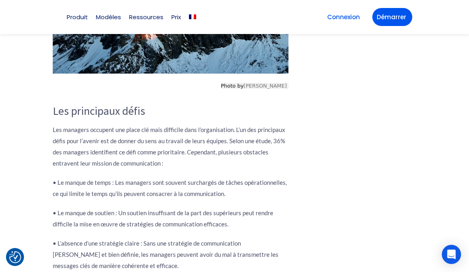 This screenshot has width=469, height=272. Describe the element at coordinates (15, 257) in the screenshot. I see `img: Revisit consent button` at that location.